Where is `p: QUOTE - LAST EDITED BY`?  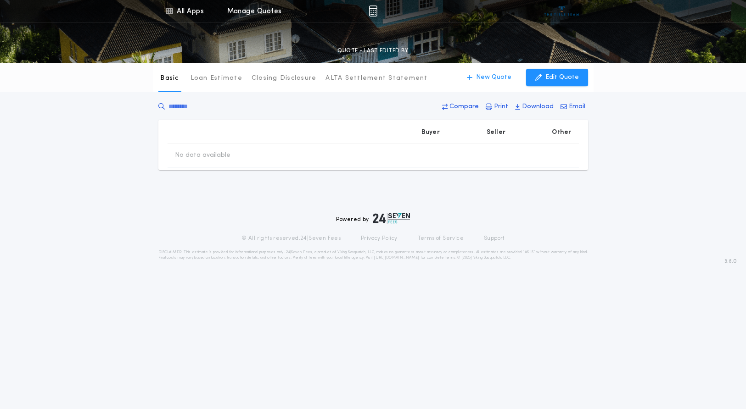
p: QUOTE - LAST EDITED BY is located at coordinates (373, 51).